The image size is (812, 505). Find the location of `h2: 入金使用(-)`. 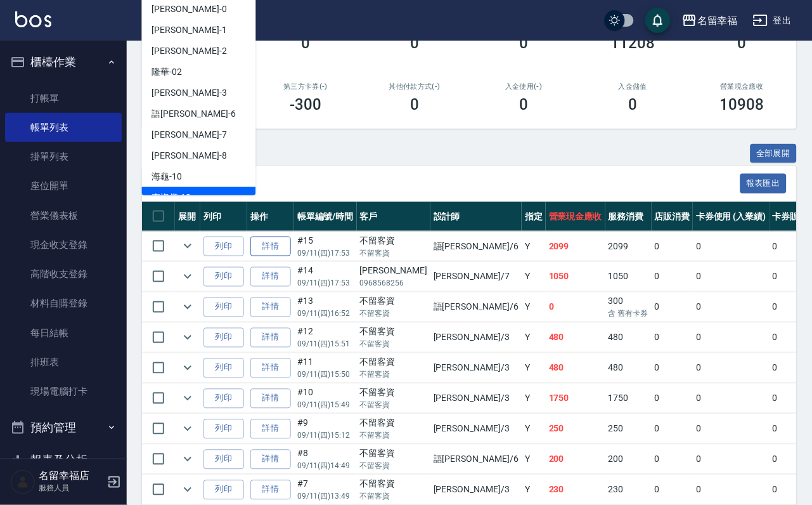

h2: 入金使用(-) is located at coordinates (524, 86).